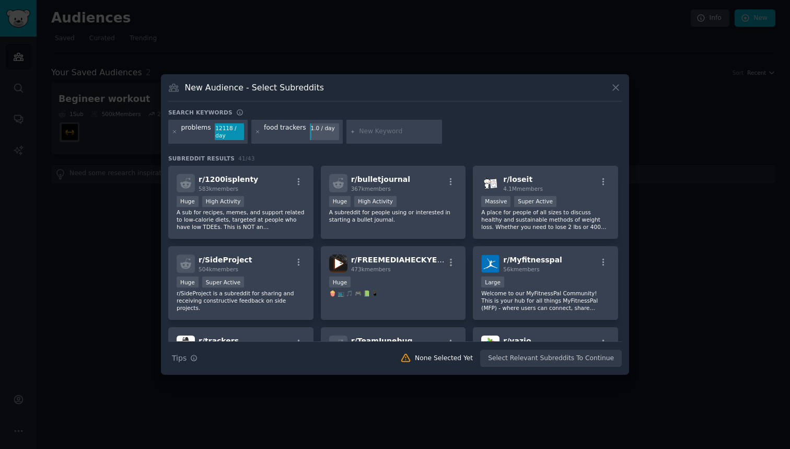 This screenshot has height=449, width=790. I want to click on div: 12118 / day, so click(229, 132).